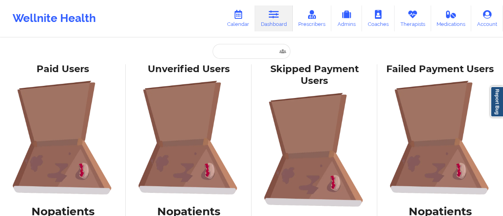  What do you see at coordinates (312, 18) in the screenshot?
I see `a: Prescribers` at bounding box center [312, 18].